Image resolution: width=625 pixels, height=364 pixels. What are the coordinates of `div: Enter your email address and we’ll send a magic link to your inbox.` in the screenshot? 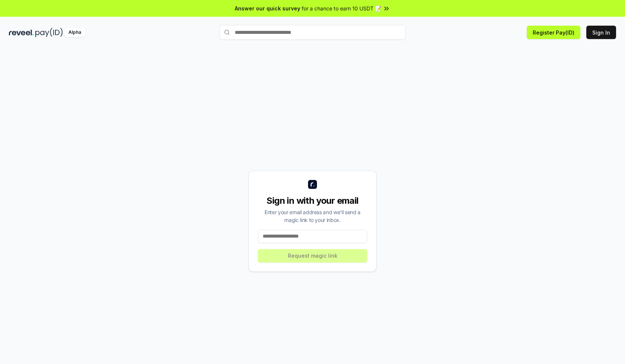 It's located at (313, 216).